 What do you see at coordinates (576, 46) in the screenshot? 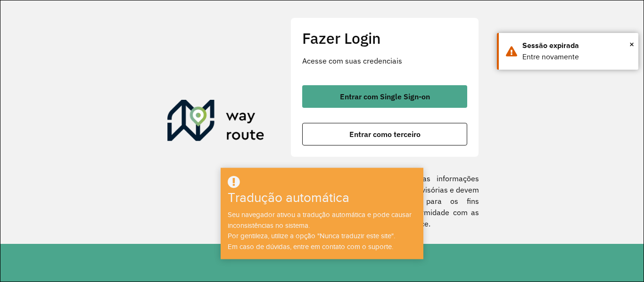
I see `div: Sessão expirada` at bounding box center [576, 46].